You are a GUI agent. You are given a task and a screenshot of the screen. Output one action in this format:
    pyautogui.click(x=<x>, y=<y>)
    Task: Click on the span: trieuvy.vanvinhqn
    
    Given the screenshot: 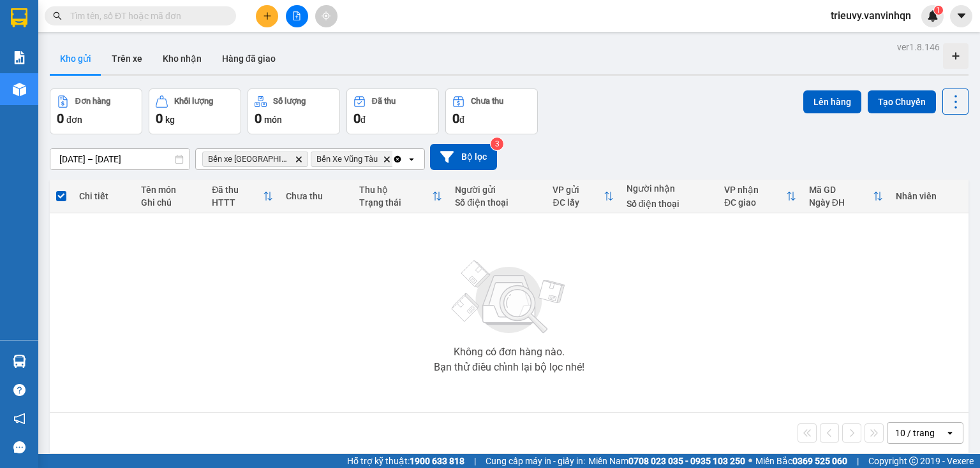 What is the action you would take?
    pyautogui.click(x=871, y=15)
    